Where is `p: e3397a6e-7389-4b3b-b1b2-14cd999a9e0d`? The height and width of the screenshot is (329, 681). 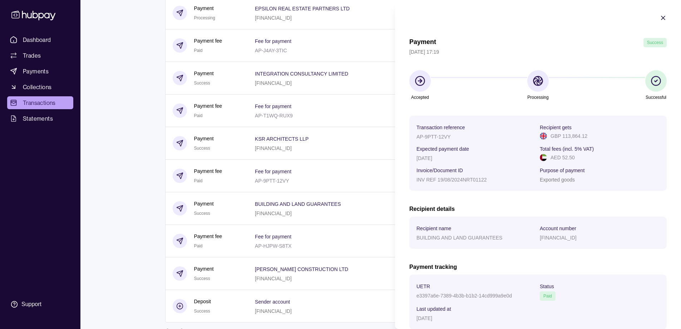
p: e3397a6e-7389-4b3b-b1b2-14cd999a9e0d is located at coordinates (464, 295).